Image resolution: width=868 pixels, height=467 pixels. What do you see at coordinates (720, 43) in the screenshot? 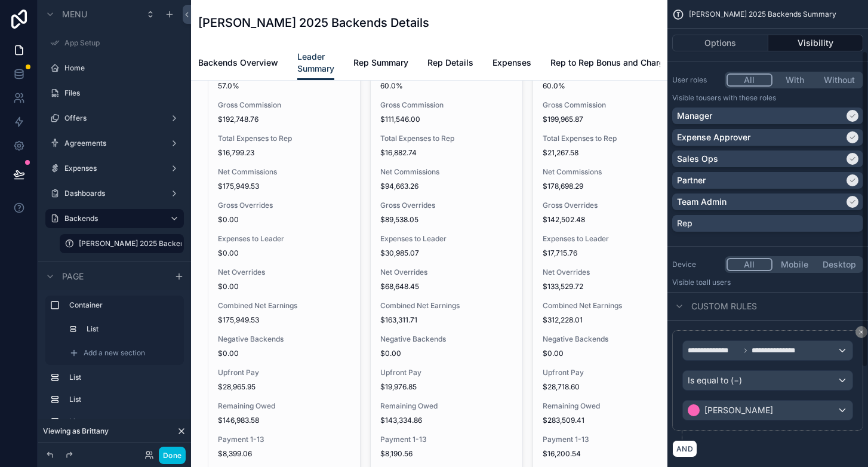
I see `button: Options` at bounding box center [720, 43].